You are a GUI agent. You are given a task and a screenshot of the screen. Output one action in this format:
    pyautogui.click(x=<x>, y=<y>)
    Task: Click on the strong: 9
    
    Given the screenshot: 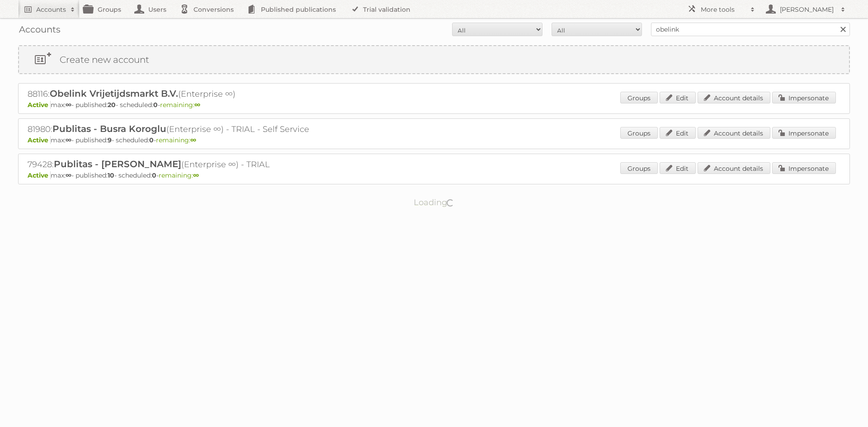 What is the action you would take?
    pyautogui.click(x=109, y=140)
    